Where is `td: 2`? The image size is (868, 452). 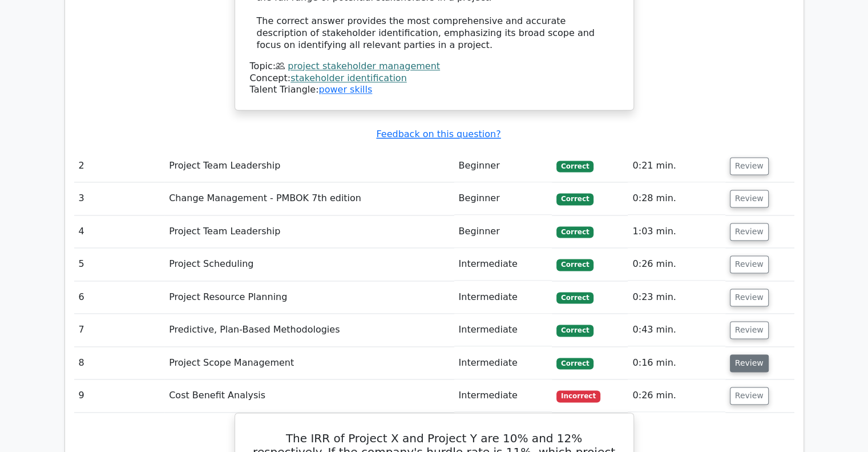
td: 2 is located at coordinates (120, 166).